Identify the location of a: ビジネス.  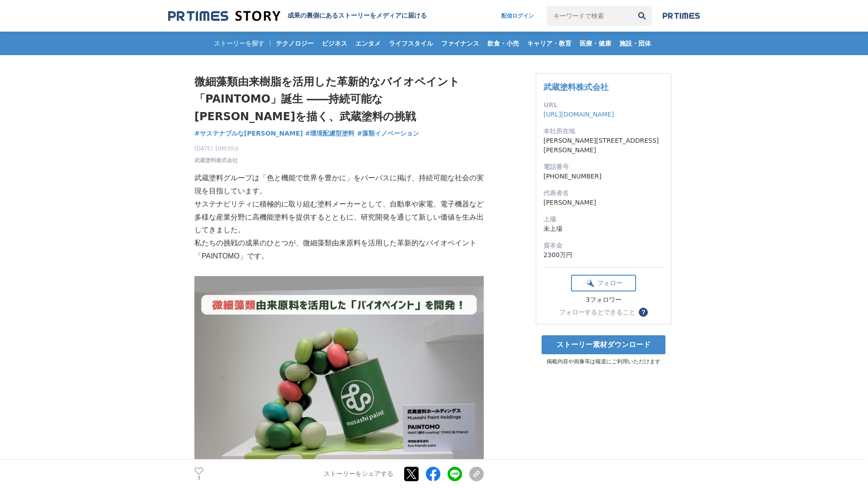
(335, 44).